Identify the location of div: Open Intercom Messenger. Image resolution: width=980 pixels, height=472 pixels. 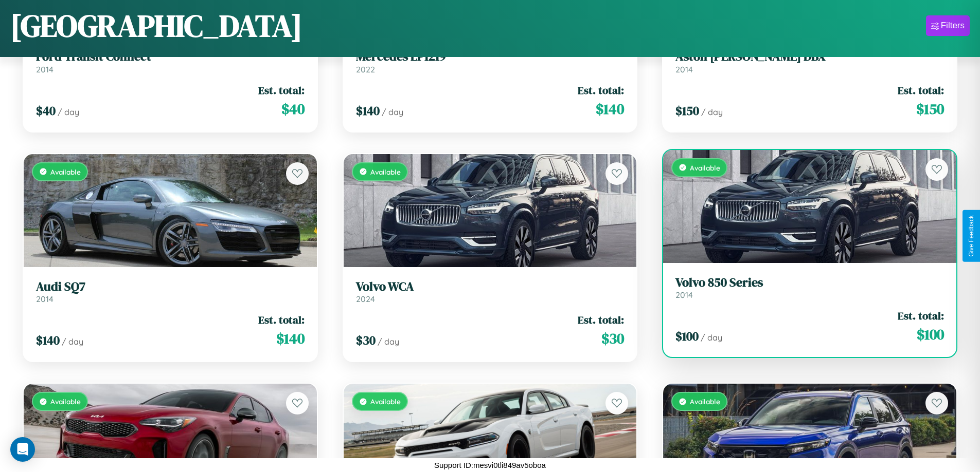
(22, 450).